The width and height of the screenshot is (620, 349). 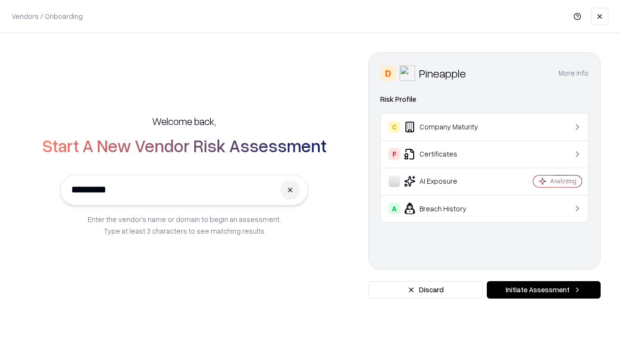 What do you see at coordinates (543, 290) in the screenshot?
I see `button: Initiate Assessment` at bounding box center [543, 290].